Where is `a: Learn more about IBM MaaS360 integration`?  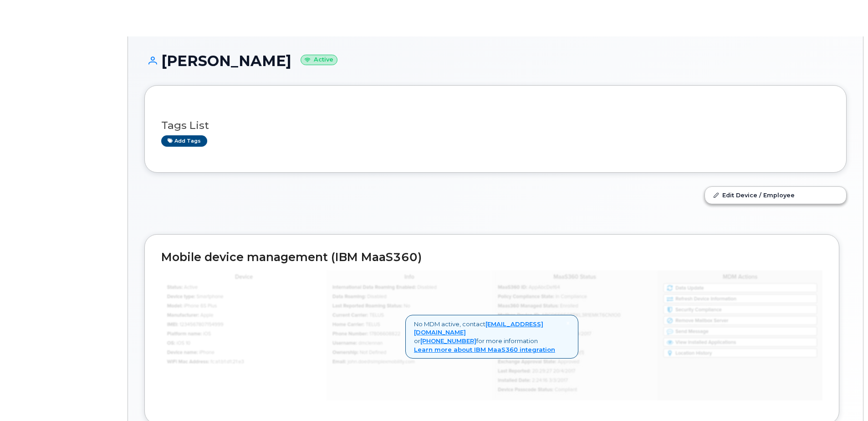 a: Learn more about IBM MaaS360 integration is located at coordinates (484, 349).